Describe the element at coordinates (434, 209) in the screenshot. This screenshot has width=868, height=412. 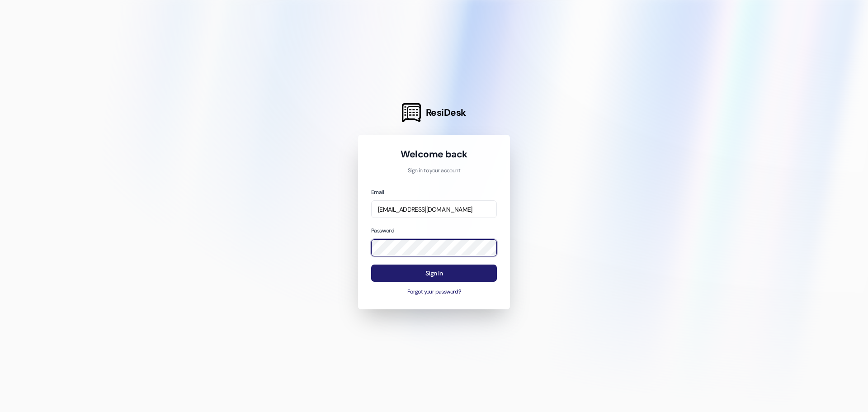
I see `input: name@example.com` at that location.